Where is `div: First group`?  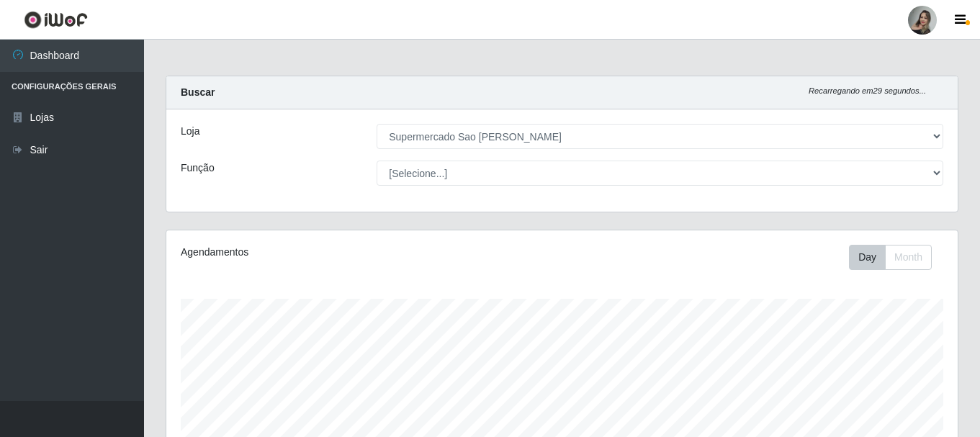
div: First group is located at coordinates (890, 257).